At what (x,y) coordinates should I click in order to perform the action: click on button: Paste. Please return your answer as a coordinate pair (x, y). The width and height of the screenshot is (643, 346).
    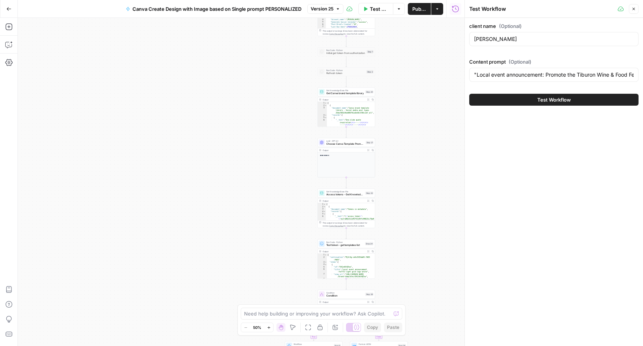
    Looking at the image, I should click on (393, 327).